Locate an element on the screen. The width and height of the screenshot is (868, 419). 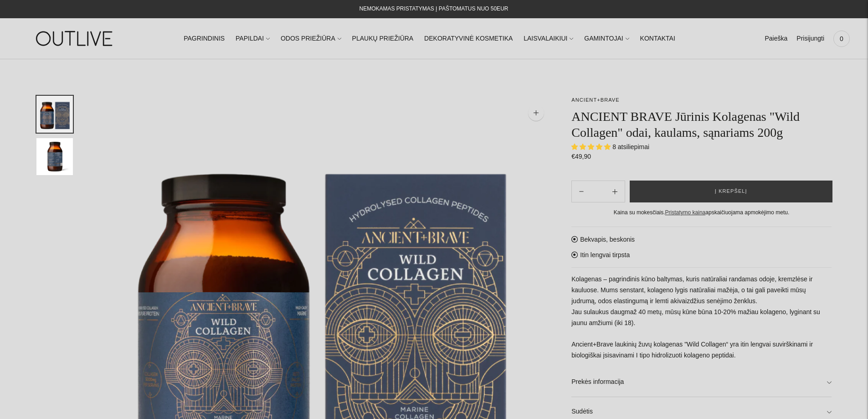
button: Subtract product quantity is located at coordinates (615, 192).